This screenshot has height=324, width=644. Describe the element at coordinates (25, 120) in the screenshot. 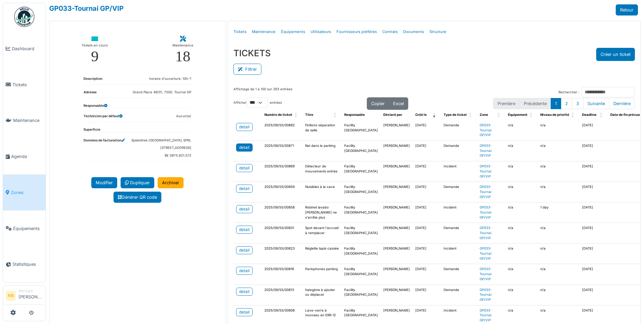

I see `a: Maintenance` at that location.